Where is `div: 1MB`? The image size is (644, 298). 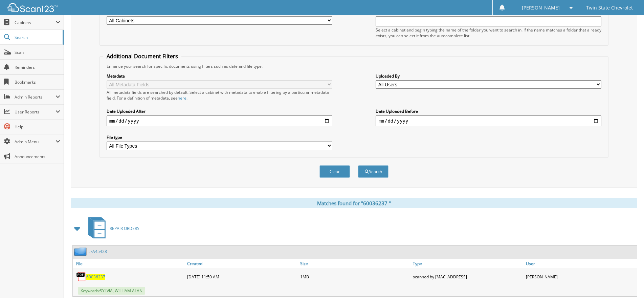
div: 1MB is located at coordinates (355, 276).